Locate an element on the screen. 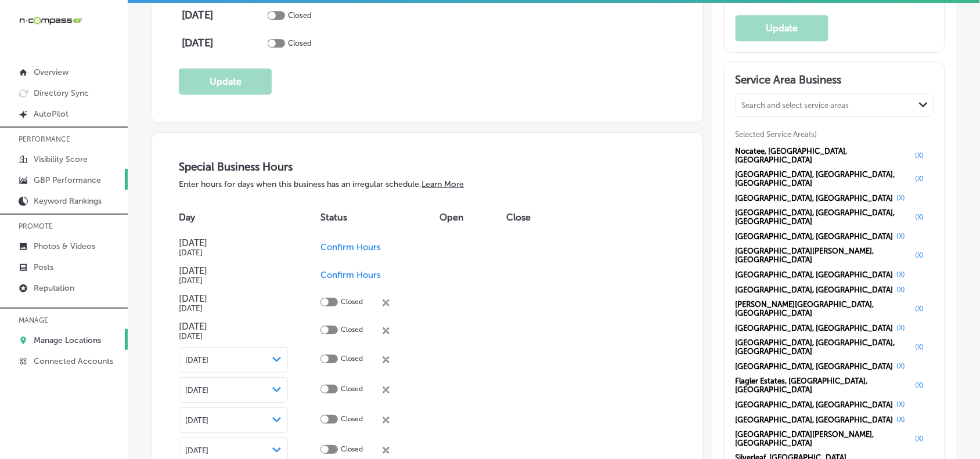 This screenshot has width=980, height=459. p: Posts is located at coordinates (43, 267).